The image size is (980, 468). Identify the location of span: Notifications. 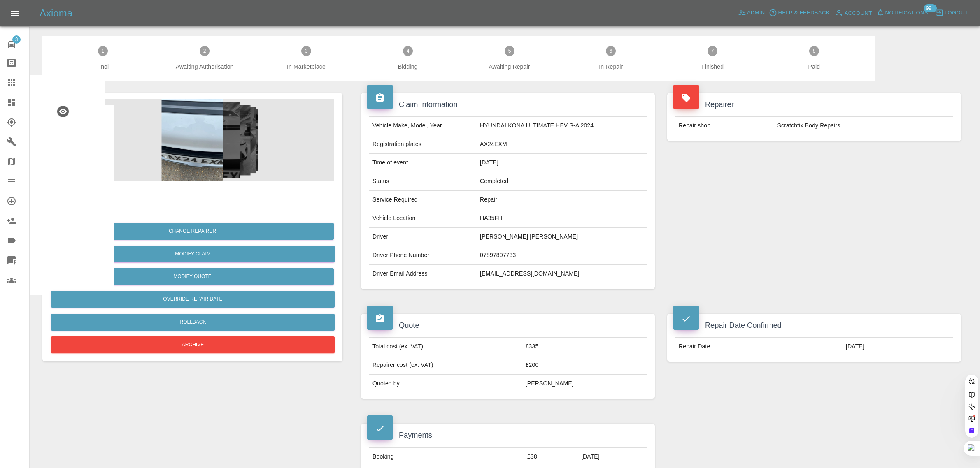
(906, 13).